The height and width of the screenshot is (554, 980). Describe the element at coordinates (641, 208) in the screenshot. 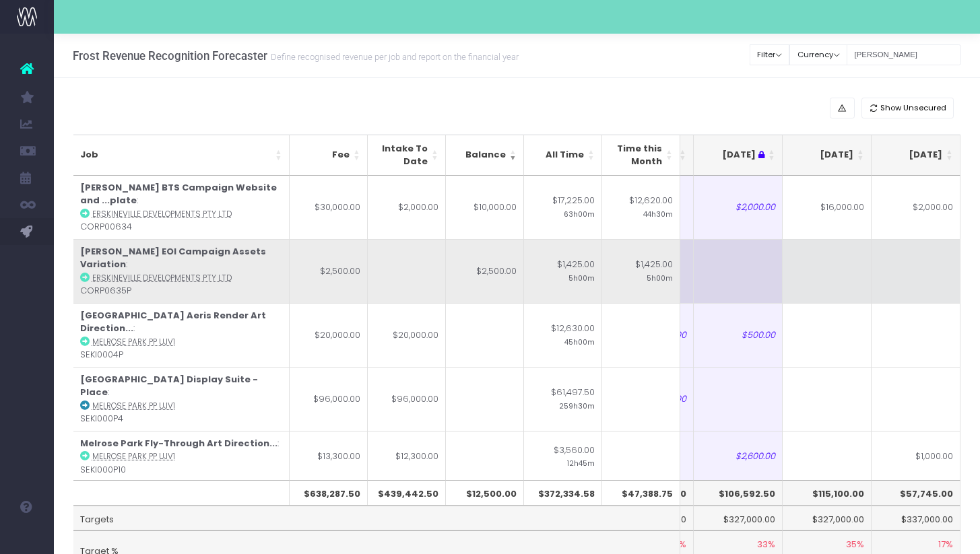

I see `td: $12,620.00` at that location.